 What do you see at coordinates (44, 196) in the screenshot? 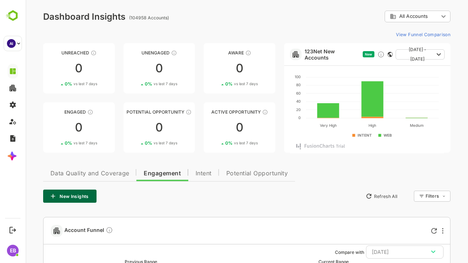
I see `button: New Insights` at bounding box center [44, 196].